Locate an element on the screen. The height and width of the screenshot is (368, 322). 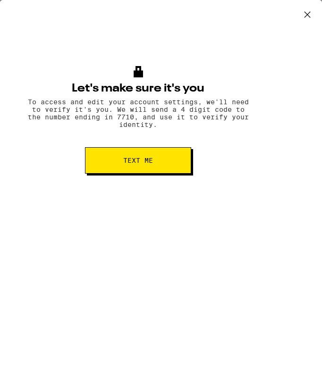
h1: Let's make sure it's you is located at coordinates (138, 89).